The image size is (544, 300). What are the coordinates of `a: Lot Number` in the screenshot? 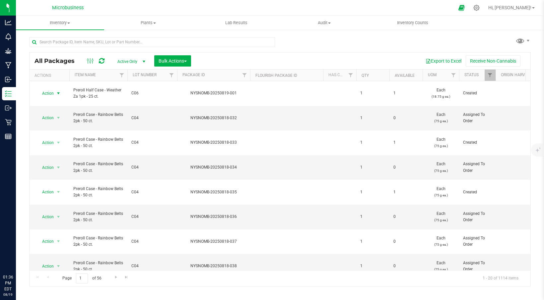 It's located at (145, 75).